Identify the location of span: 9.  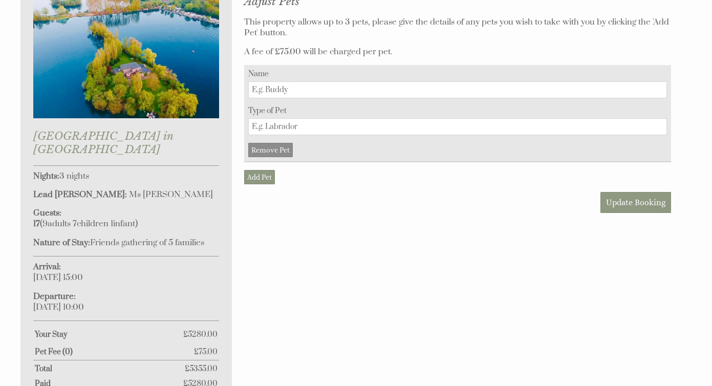
(45, 224).